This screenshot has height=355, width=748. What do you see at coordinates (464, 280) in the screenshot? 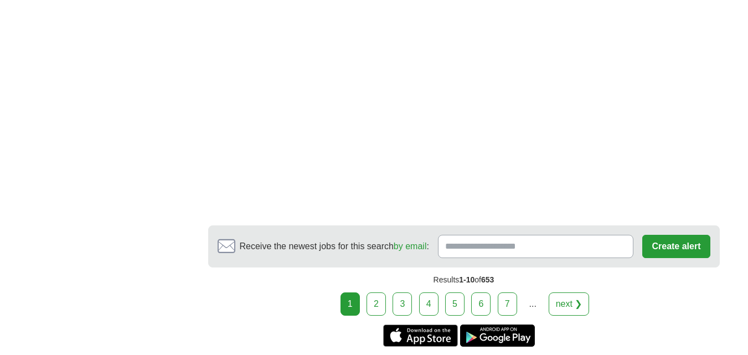
I see `div: Results of` at bounding box center [464, 280].